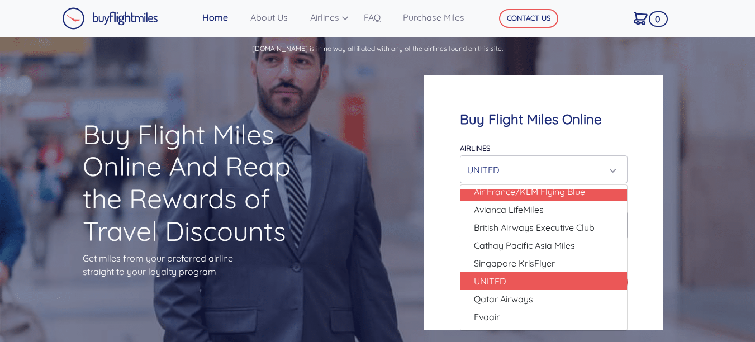 This screenshot has width=755, height=342. I want to click on a: 0, so click(646, 18).